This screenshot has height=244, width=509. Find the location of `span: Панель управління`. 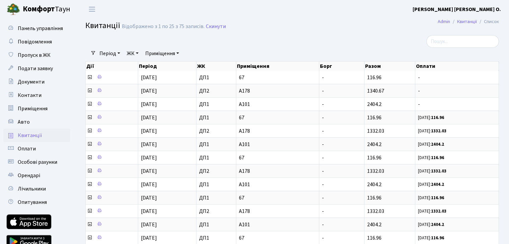

span: Панель управління is located at coordinates (40, 28).